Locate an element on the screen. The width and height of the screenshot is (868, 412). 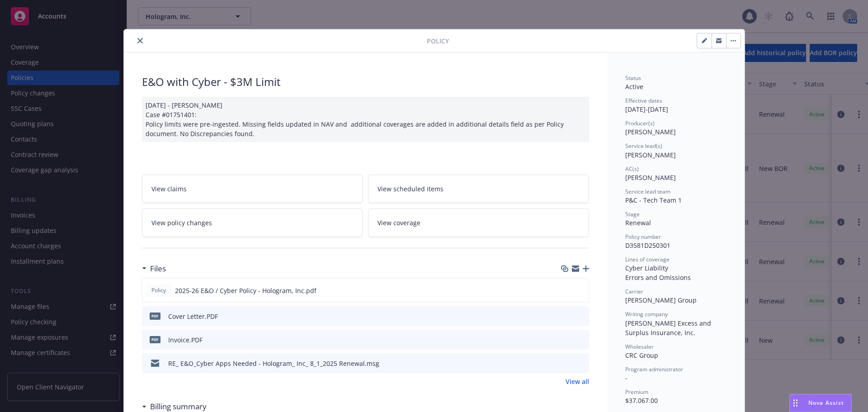
span: Carrier is located at coordinates (634, 291).